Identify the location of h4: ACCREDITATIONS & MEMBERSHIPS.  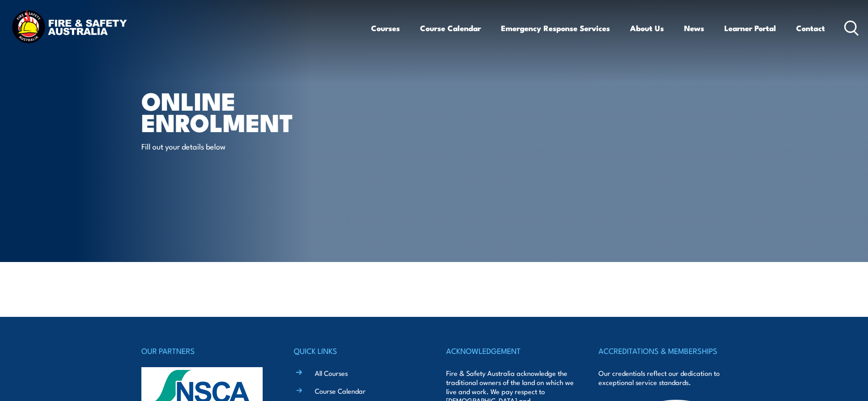
(663, 351).